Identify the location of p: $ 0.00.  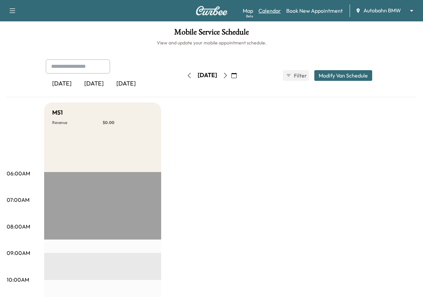
(128, 123).